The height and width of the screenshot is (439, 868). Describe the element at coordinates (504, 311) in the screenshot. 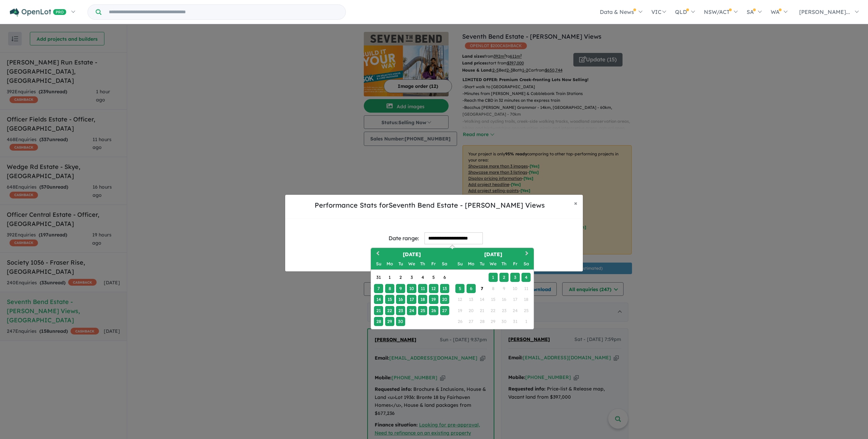

I see `div: Not available Thursday, October 23rd, 2025` at that location.